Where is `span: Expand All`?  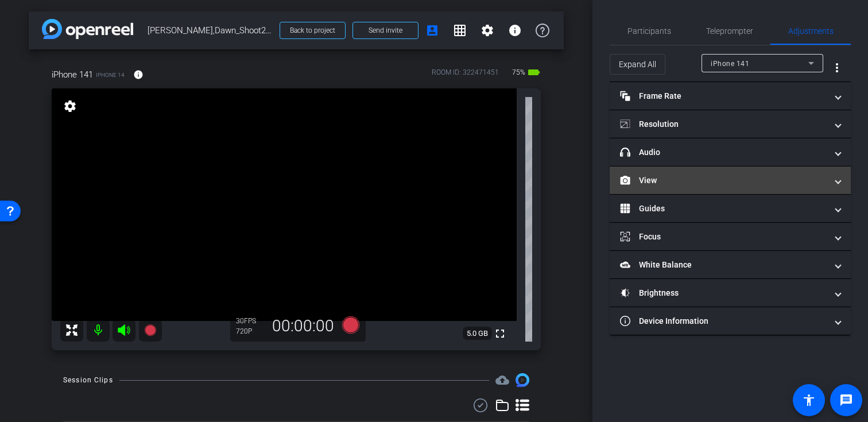
span: Expand All is located at coordinates (637, 64).